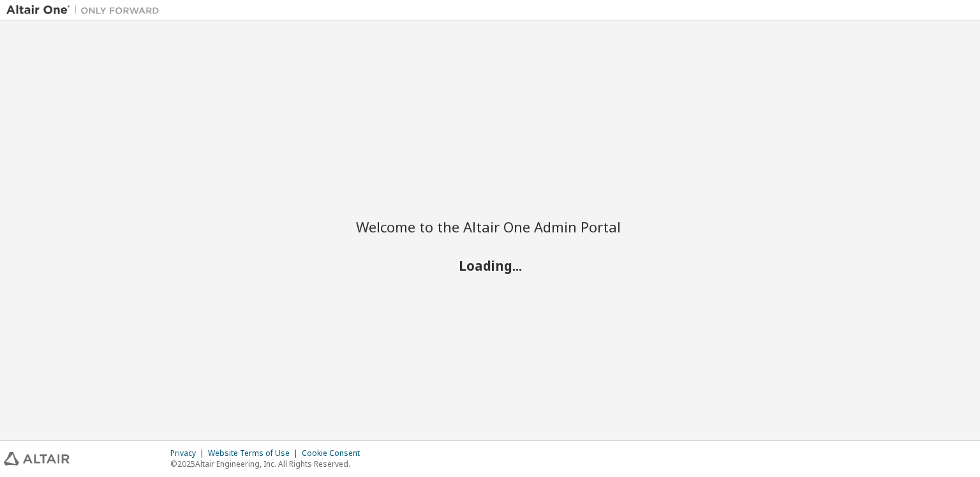 This screenshot has height=477, width=980. What do you see at coordinates (37, 458) in the screenshot?
I see `img: altair_logo.svg` at bounding box center [37, 458].